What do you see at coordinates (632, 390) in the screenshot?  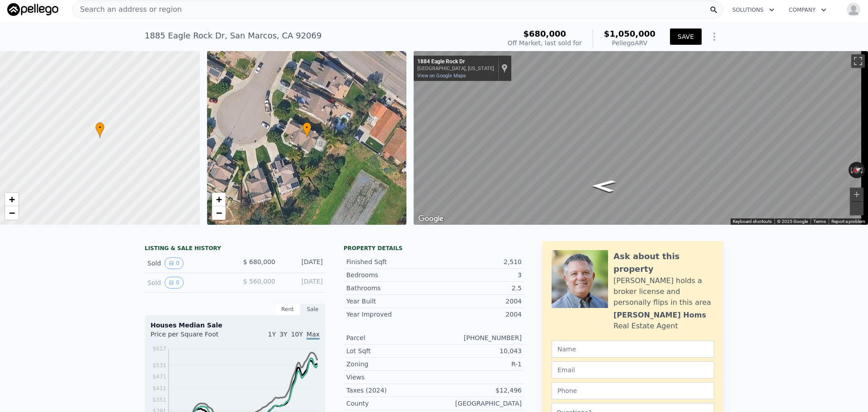 I see `input: Phone` at bounding box center [632, 390].